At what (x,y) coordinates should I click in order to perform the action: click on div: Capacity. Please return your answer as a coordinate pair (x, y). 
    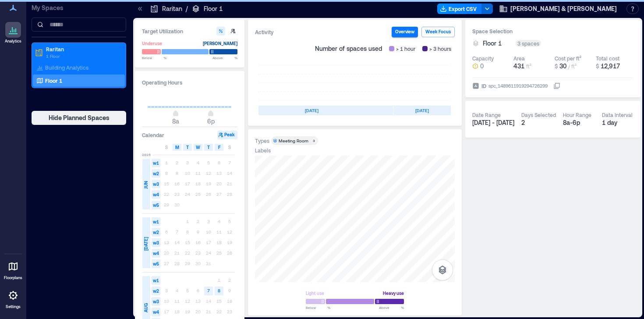
    Looking at the image, I should click on (482, 58).